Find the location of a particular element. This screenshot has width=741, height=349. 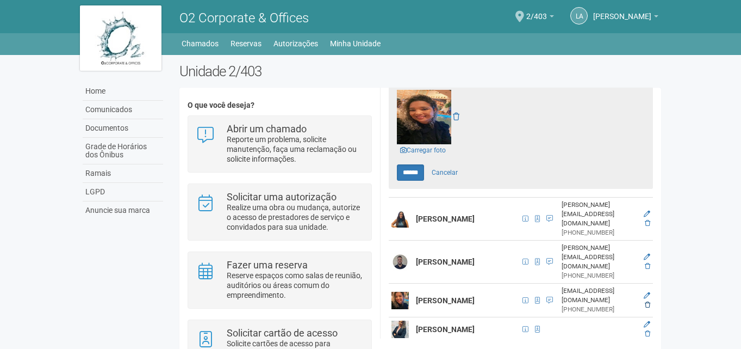

a: Reservas is located at coordinates (246, 43).